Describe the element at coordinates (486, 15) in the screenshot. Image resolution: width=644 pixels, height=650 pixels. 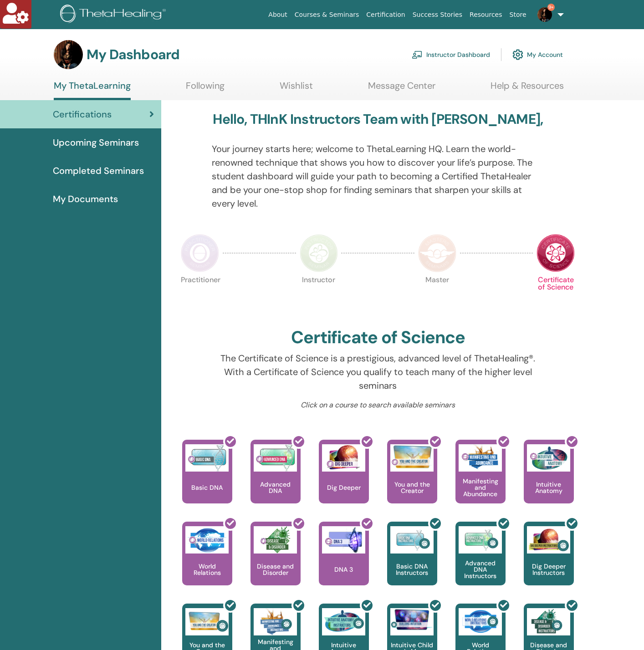
I see `a: Resources` at that location.